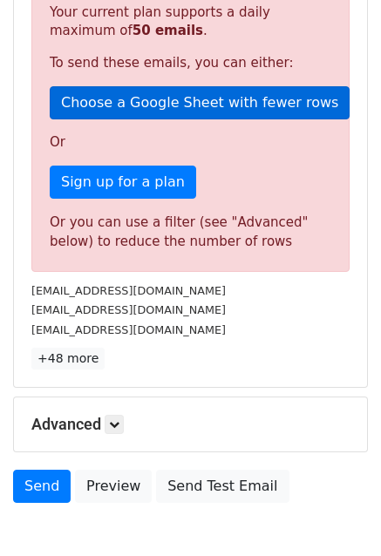 The width and height of the screenshot is (381, 556). I want to click on a: Sign up for a plan, so click(123, 182).